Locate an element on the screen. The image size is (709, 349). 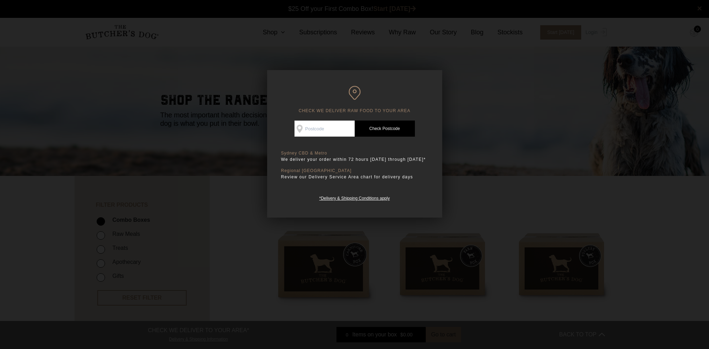
a: Check Postcode is located at coordinates (385, 129).